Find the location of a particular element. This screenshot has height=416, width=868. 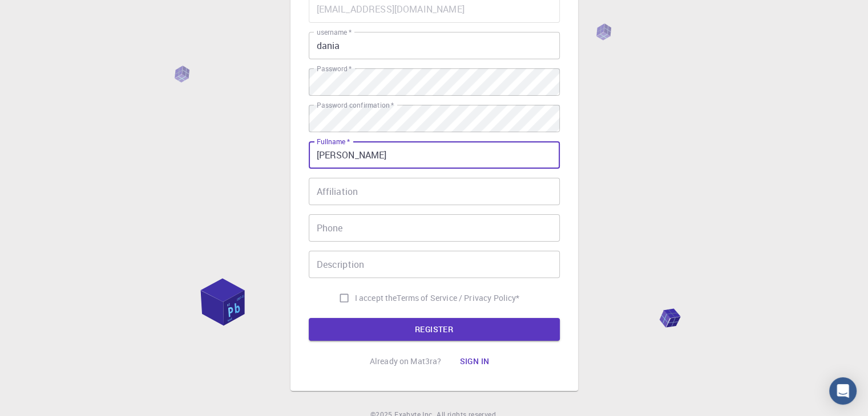

a: Sign in is located at coordinates (474, 362).